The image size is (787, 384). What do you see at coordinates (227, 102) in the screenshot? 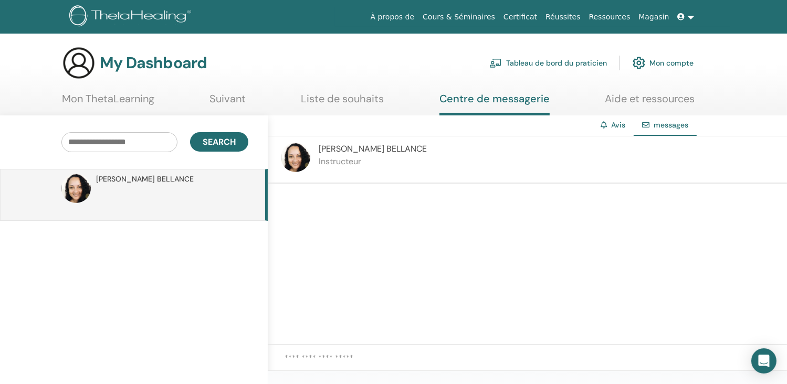
I see `a: Suivant` at bounding box center [227, 102].